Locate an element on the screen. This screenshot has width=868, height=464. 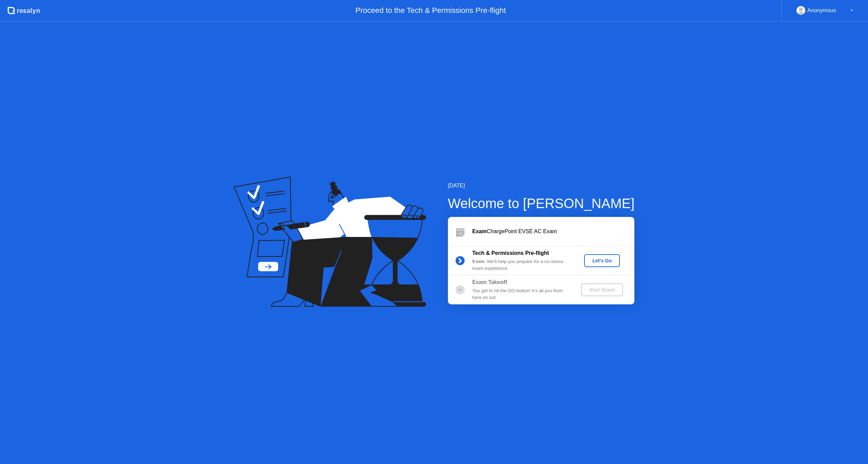
div: Let's Go is located at coordinates (602, 261).